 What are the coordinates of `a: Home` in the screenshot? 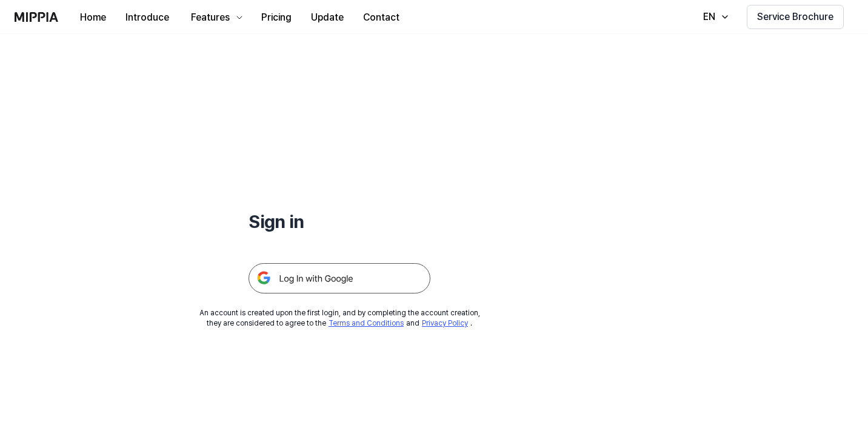 It's located at (93, 18).